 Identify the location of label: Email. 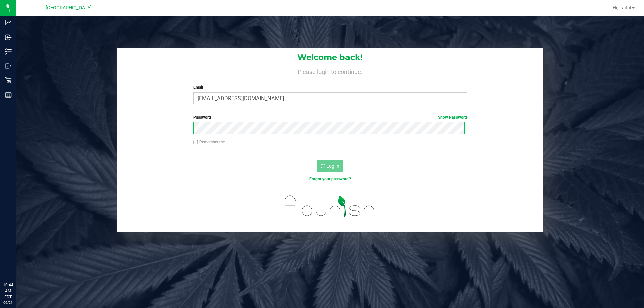
(330, 87).